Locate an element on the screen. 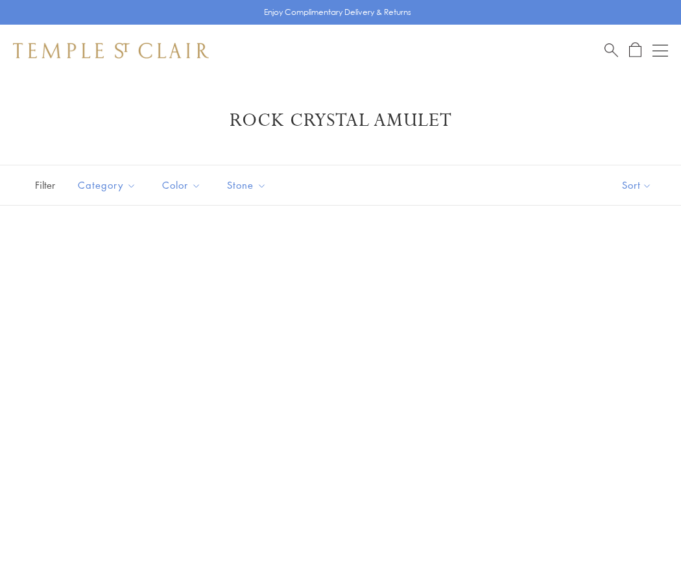 The width and height of the screenshot is (681, 576). button: Open navigation is located at coordinates (660, 51).